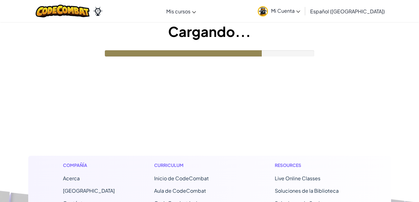  I want to click on a: Live Online Classes, so click(297, 178).